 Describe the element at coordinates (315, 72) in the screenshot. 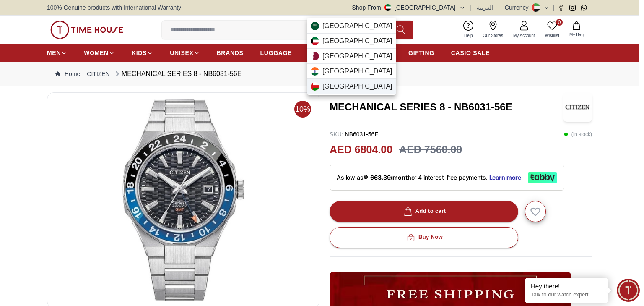

I see `img: India` at that location.